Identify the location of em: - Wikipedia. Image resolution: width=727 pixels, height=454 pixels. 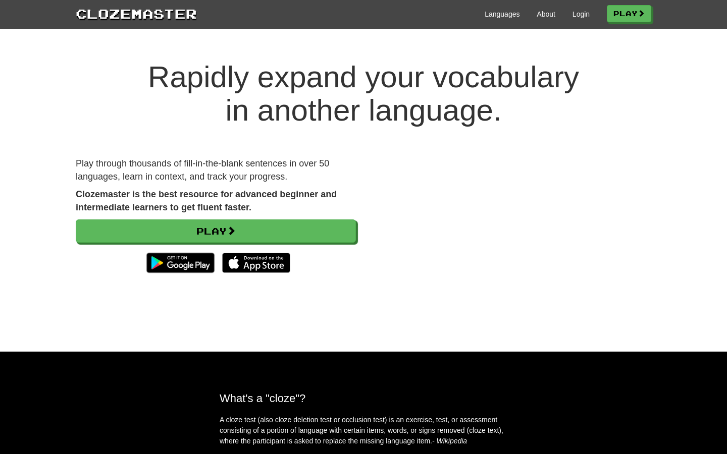
(449, 441).